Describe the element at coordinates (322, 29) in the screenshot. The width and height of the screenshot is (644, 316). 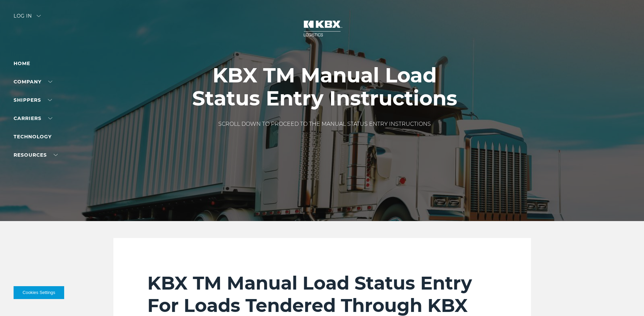
I see `img: kbx logo` at that location.